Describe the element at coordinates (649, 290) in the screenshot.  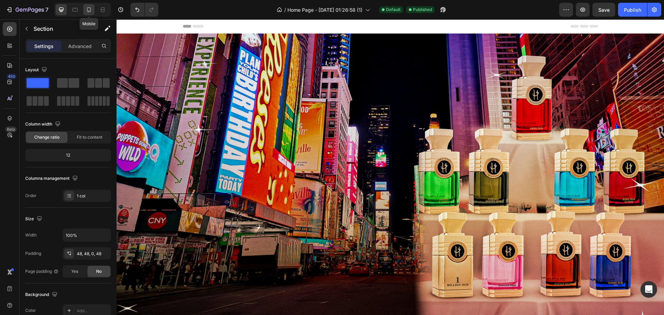
I see `div: Open Intercom Messenger` at that location.